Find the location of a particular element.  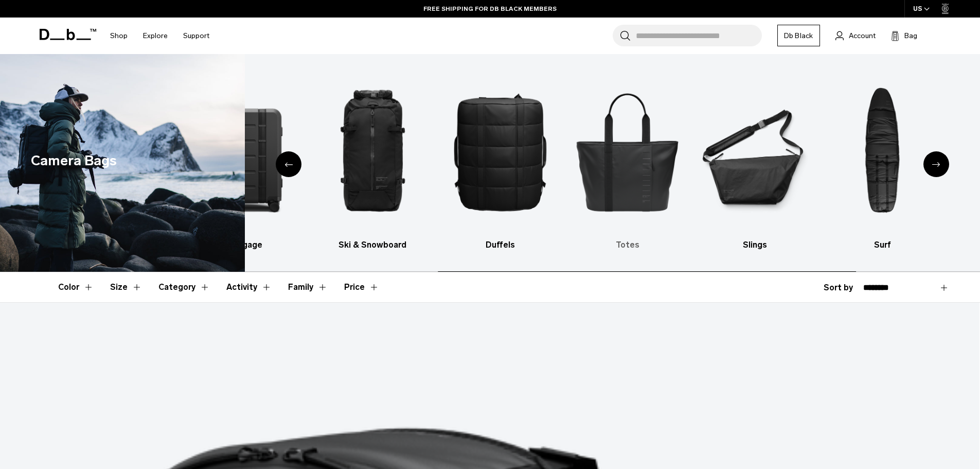

a: Db Black is located at coordinates (799, 36).